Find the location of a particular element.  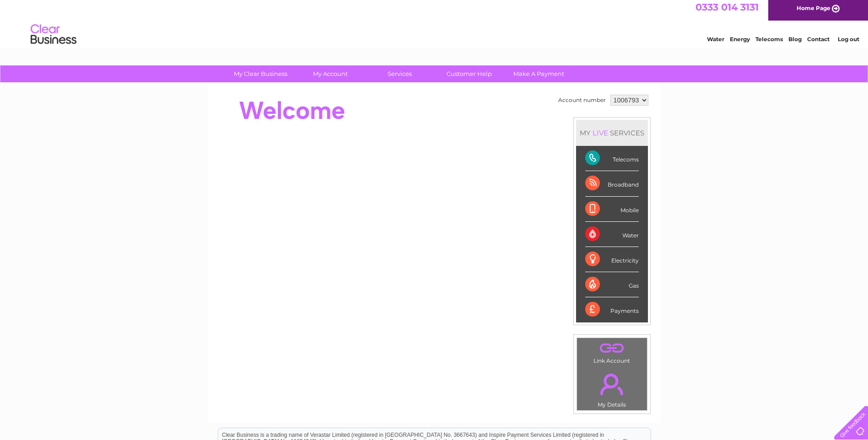

a: My Clear Business is located at coordinates (261, 74).